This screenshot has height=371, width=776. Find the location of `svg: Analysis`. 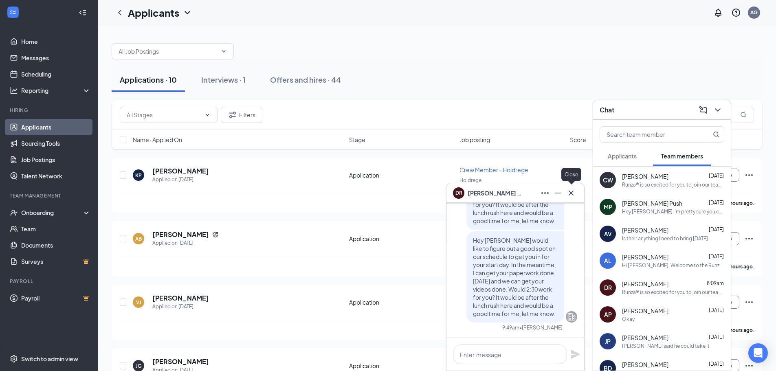

svg: Analysis is located at coordinates (14, 90).